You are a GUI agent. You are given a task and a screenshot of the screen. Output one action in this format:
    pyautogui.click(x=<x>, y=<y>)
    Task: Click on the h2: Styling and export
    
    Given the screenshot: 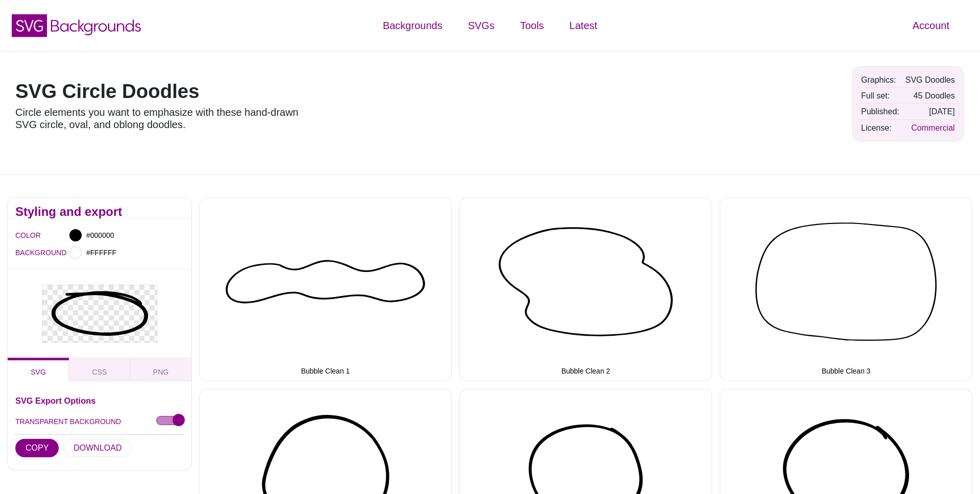 What is the action you would take?
    pyautogui.click(x=99, y=211)
    